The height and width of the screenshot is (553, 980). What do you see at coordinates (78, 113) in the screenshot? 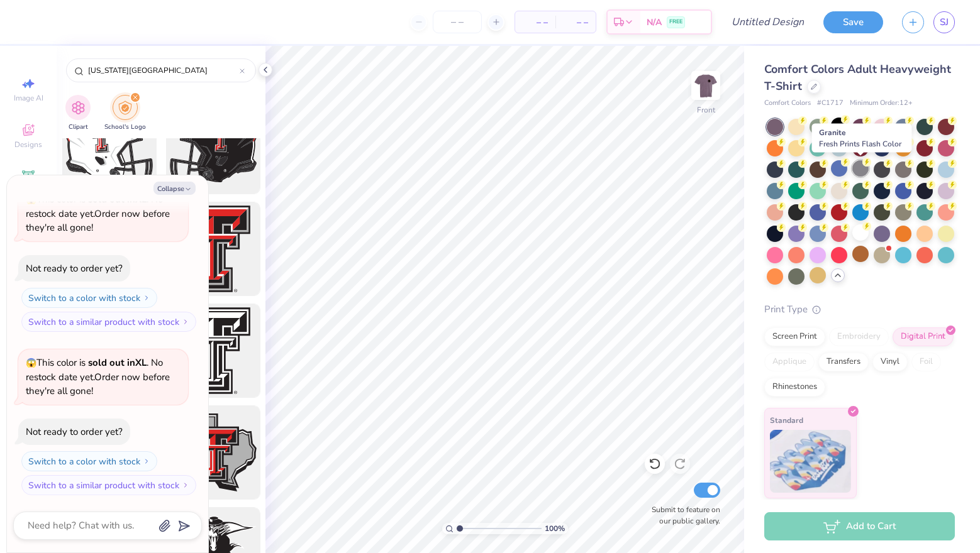
I see `div: filter for Clipart` at bounding box center [78, 113].